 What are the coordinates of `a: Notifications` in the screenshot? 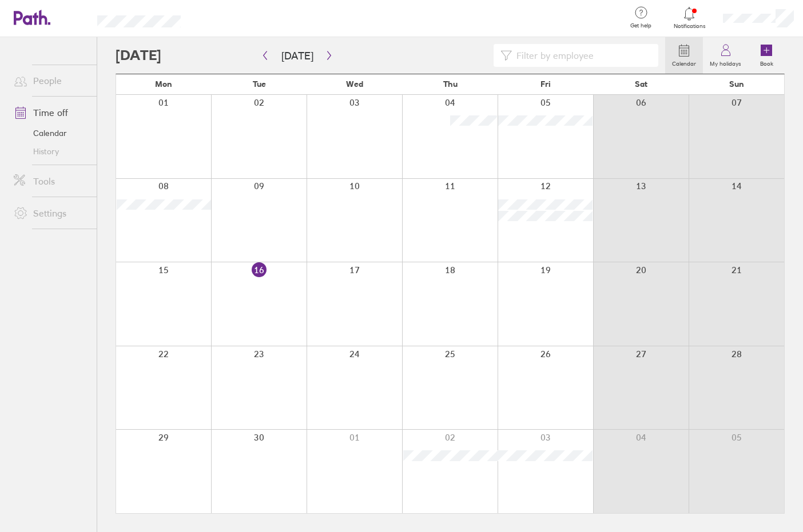 It's located at (689, 18).